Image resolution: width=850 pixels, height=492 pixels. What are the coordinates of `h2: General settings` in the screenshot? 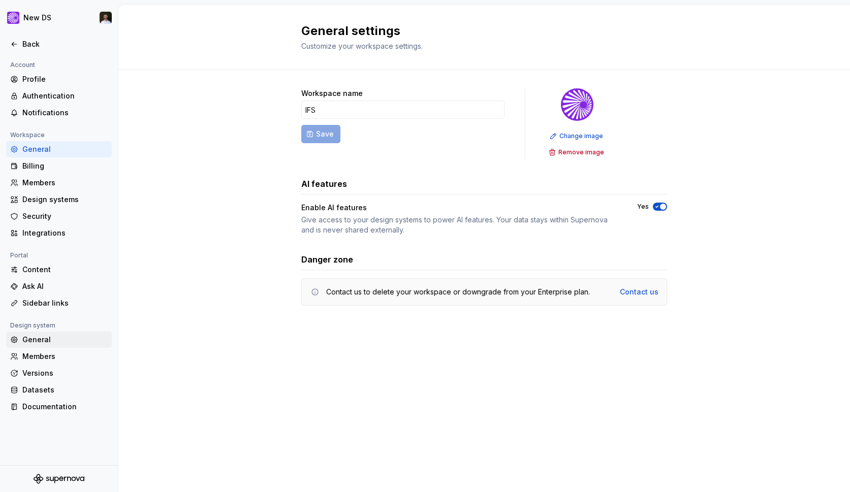 It's located at (478, 31).